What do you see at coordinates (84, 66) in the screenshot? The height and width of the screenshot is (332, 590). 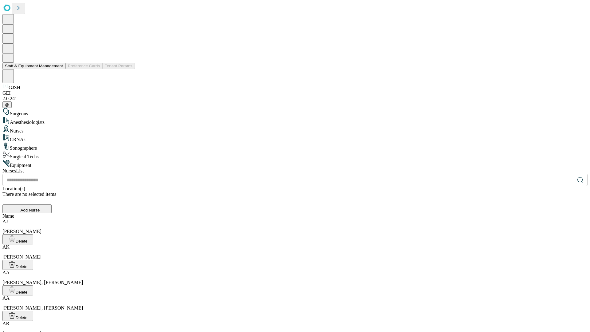 I see `button: Preference Cards` at bounding box center [84, 66].